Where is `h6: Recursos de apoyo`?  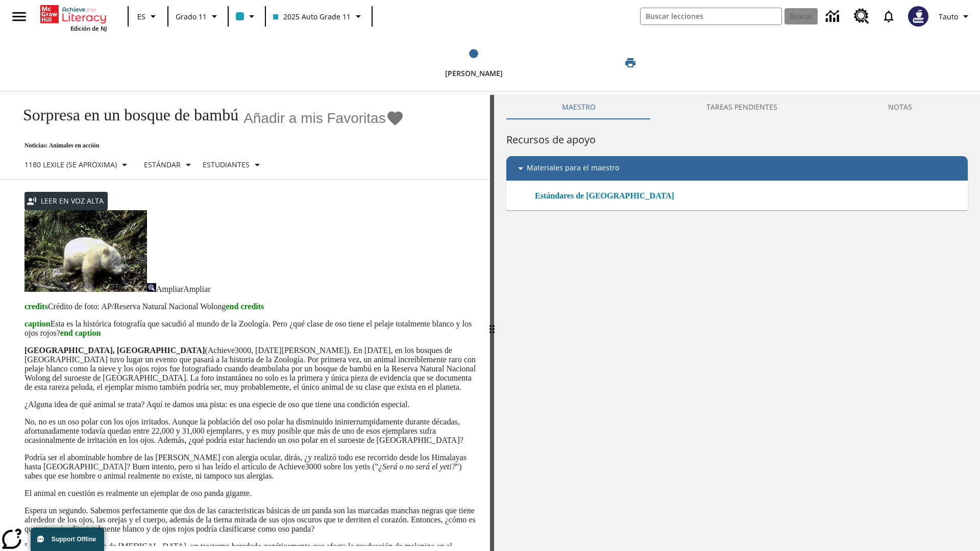 h6: Recursos de apoyo is located at coordinates (736, 140).